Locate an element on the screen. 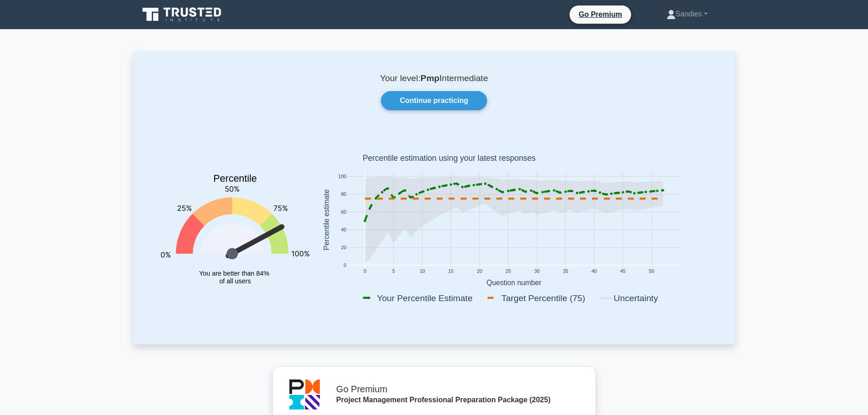 This screenshot has height=415, width=868. a: Sandies is located at coordinates (687, 14).